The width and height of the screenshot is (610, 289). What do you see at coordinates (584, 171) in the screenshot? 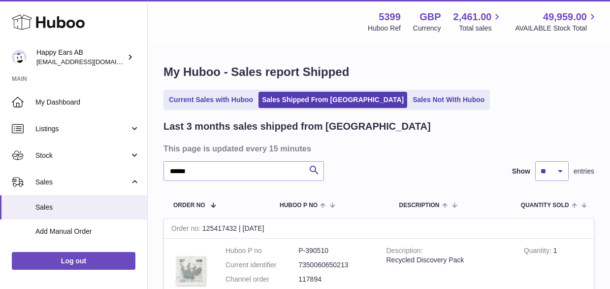
I see `span: entries` at bounding box center [584, 171].